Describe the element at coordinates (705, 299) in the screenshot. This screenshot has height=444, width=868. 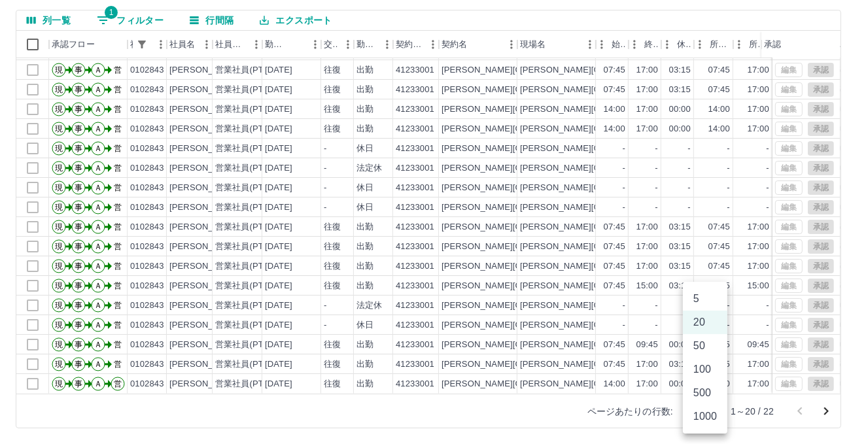
I see `li: 5` at that location.